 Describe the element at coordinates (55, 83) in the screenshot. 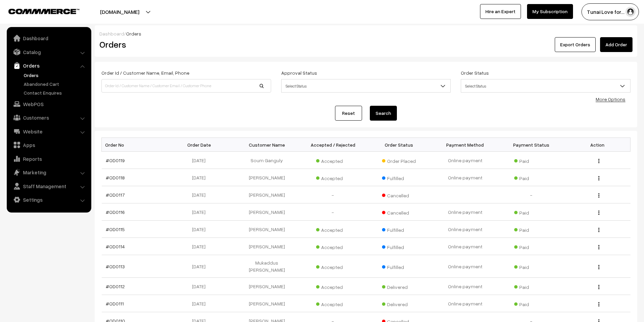

I see `a: Abandoned Cart` at that location.